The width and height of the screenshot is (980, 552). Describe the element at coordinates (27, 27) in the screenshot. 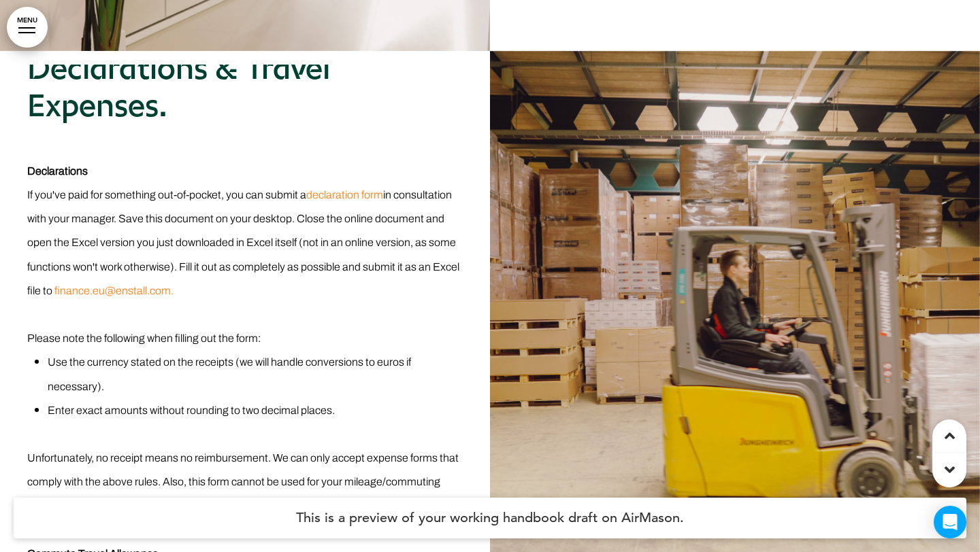

I see `a: MENU` at that location.